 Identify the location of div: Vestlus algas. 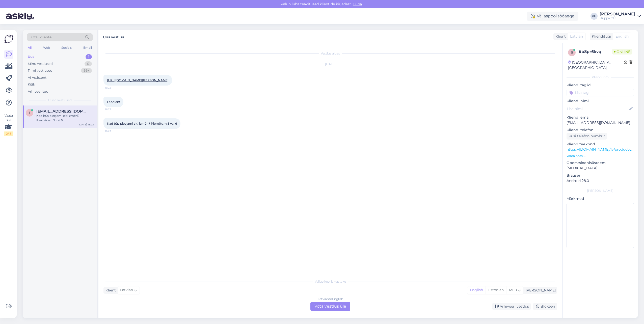
(330, 53).